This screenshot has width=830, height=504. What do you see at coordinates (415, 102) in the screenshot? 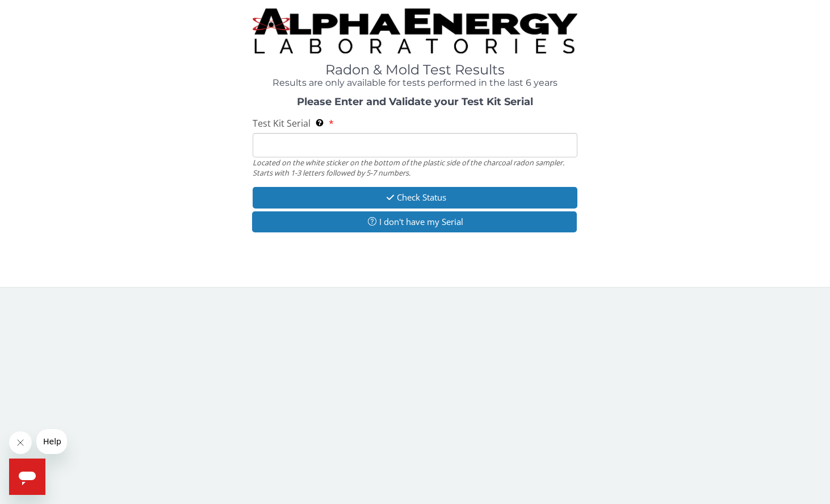
I see `strong: Please Enter and Validate your Test Kit Serial` at bounding box center [415, 102].